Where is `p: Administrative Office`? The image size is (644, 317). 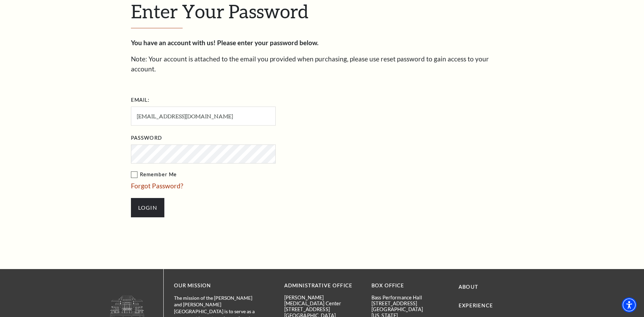 p: Administrative Office is located at coordinates (322, 285).